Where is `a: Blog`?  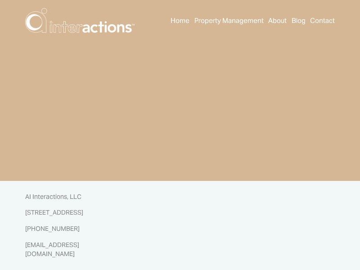
a: Blog is located at coordinates (298, 20).